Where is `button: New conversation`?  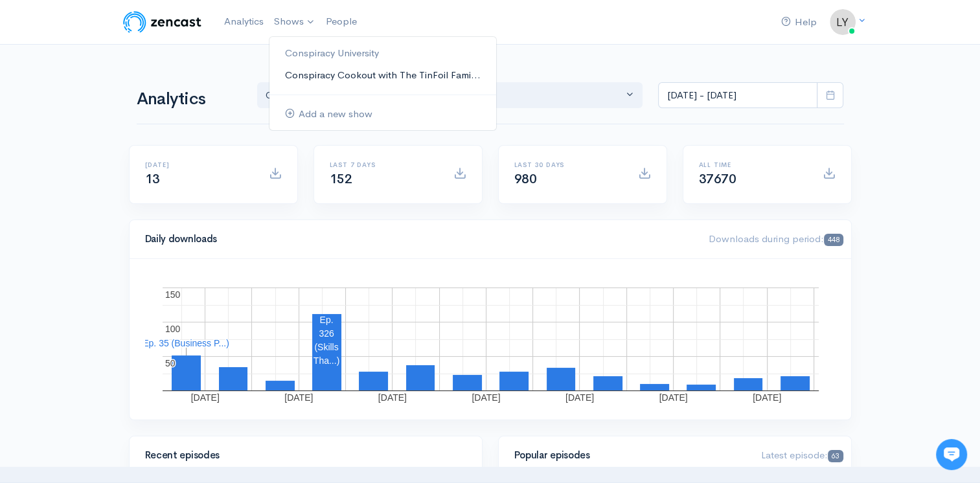
button: New conversation is located at coordinates (130, 112).